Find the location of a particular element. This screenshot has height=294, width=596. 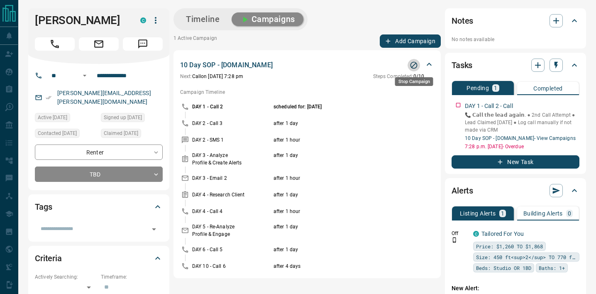

button: Add Campaign is located at coordinates (410, 41).